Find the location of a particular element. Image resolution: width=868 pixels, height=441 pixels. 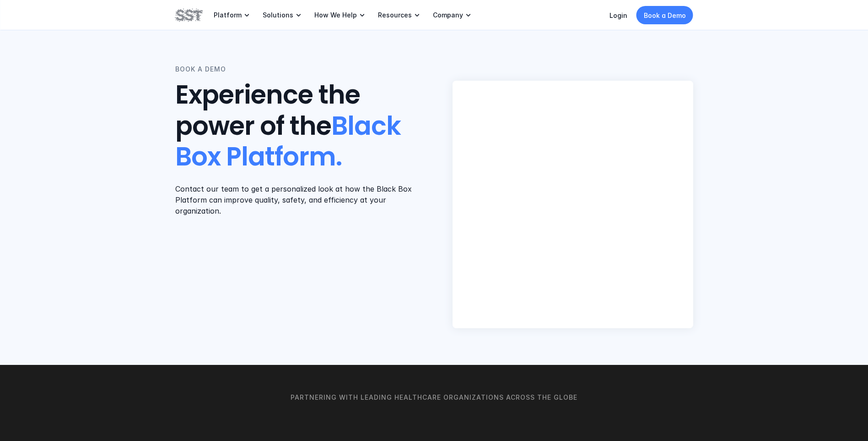

a: Login is located at coordinates (618, 15).